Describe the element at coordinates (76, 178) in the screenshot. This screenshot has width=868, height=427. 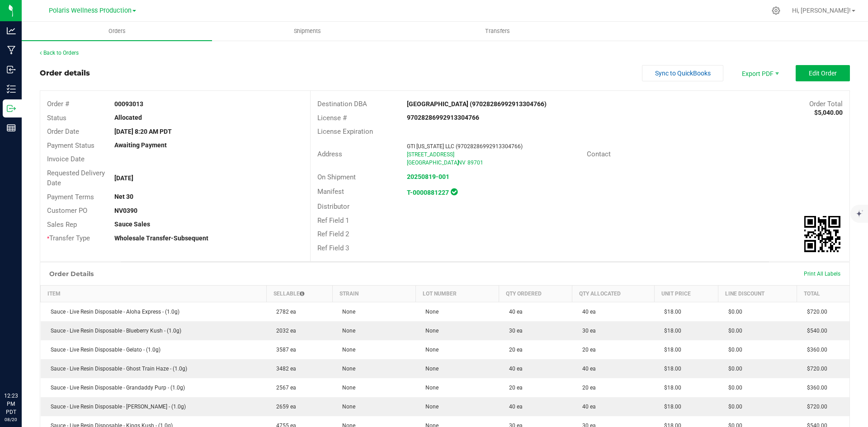
I see `span: Requested Delivery Date` at that location.